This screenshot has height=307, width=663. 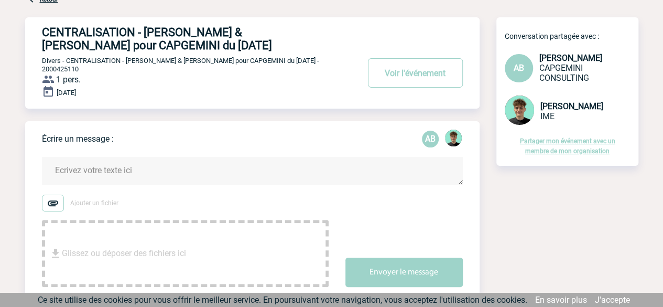 What do you see at coordinates (561, 299) in the screenshot?
I see `a: En savoir plus` at bounding box center [561, 299].